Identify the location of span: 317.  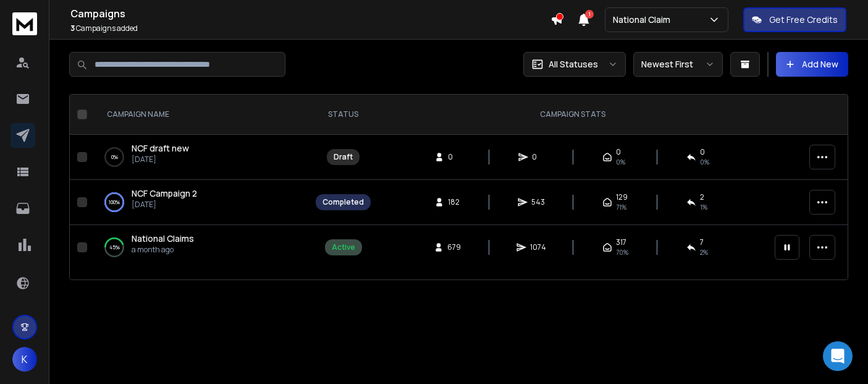
(621, 242).